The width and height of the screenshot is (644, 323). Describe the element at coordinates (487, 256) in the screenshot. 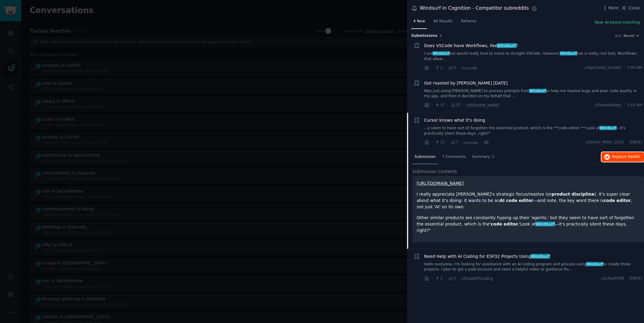

I see `a: Need Help with AI Coding for ESP32 Projects UsingWindsurf` at that location.